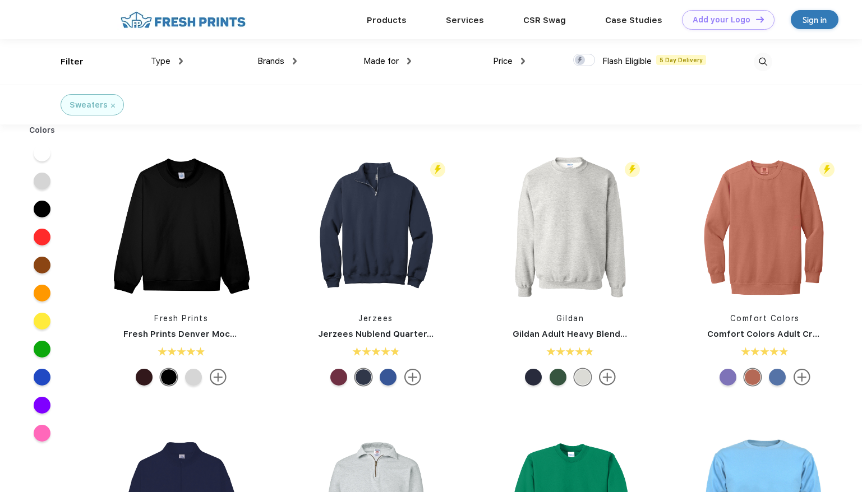  Describe the element at coordinates (582, 377) in the screenshot. I see `div: Ash` at that location.